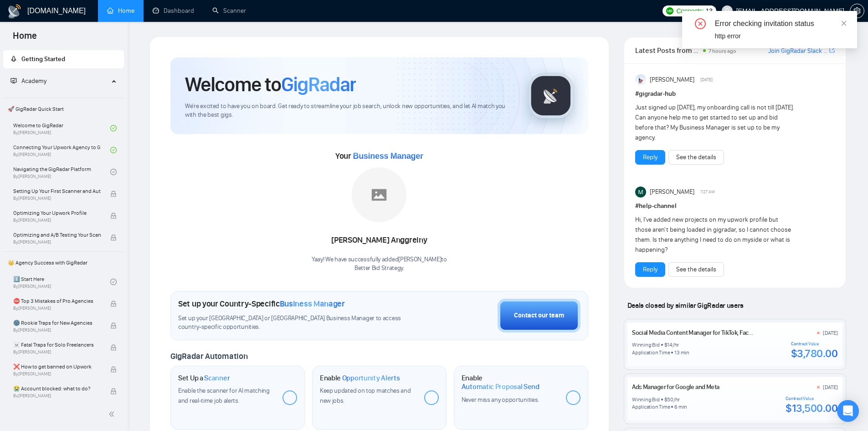 The height and width of the screenshot is (431, 868). I want to click on div: Open Intercom Messenger, so click(847, 410).